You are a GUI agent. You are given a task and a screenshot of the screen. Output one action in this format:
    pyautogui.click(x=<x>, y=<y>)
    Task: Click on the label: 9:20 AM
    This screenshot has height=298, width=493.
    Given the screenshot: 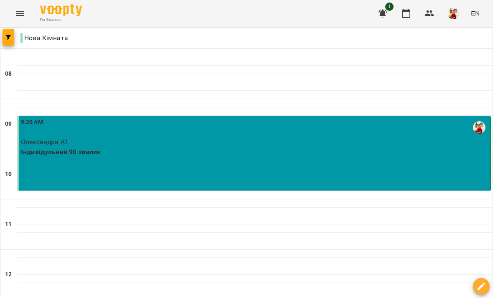 What is the action you would take?
    pyautogui.click(x=32, y=122)
    